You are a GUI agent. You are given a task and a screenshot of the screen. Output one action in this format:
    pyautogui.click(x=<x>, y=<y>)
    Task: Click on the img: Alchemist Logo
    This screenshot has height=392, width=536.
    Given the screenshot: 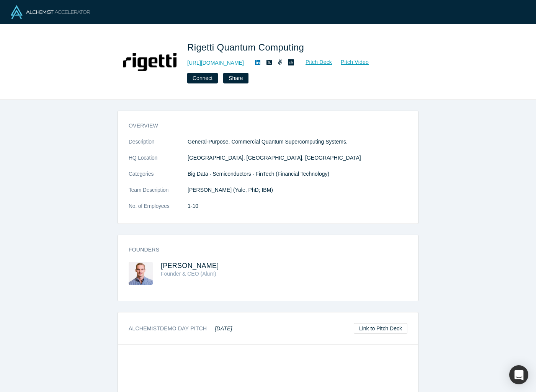 What is the action you would take?
    pyautogui.click(x=50, y=12)
    